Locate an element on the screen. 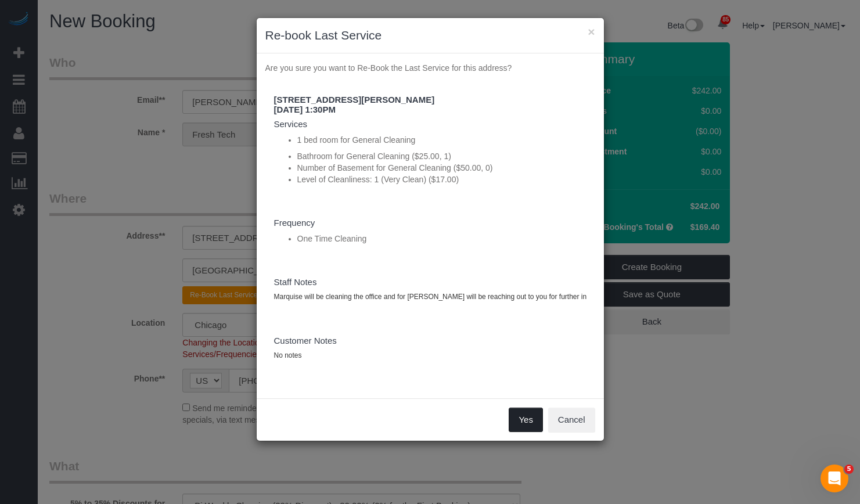 This screenshot has width=860, height=504. button: Cancel is located at coordinates (571, 420).